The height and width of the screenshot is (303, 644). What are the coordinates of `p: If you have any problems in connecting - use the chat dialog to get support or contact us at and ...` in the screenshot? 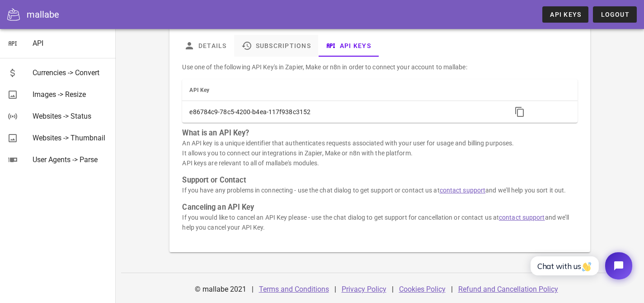 It's located at (380, 190).